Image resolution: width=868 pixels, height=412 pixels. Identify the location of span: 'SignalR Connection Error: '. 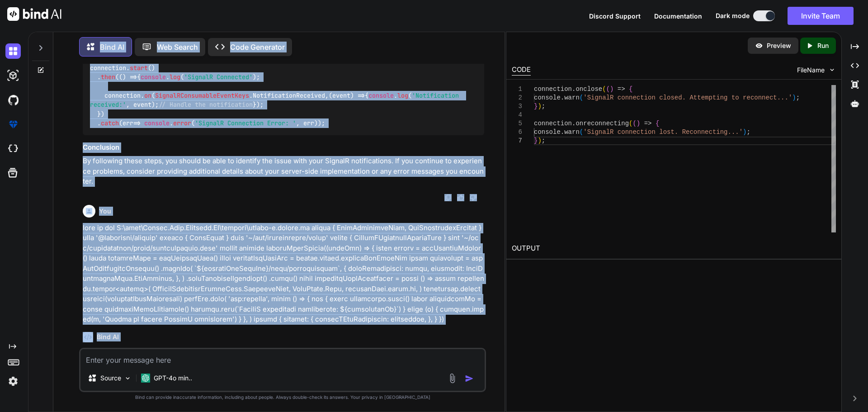
(246, 123).